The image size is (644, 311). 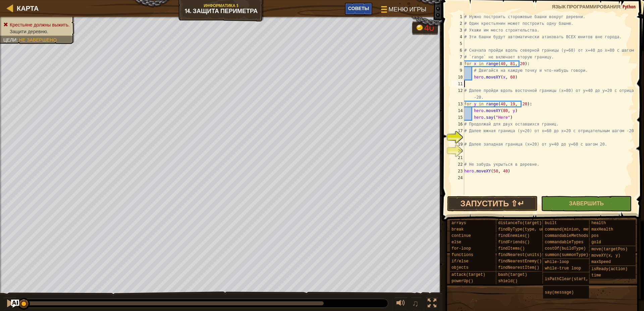 I want to click on div: 40, so click(x=429, y=28).